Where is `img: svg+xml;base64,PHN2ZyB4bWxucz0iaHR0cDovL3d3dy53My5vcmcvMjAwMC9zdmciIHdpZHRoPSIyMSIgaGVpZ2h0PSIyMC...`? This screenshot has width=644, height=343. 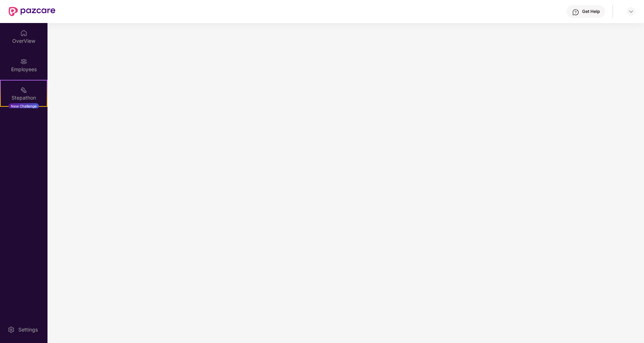 img: svg+xml;base64,PHN2ZyB4bWxucz0iaHR0cDovL3d3dy53My5vcmcvMjAwMC9zdmciIHdpZHRoPSIyMSIgaGVpZ2h0PSIyMC... is located at coordinates (24, 90).